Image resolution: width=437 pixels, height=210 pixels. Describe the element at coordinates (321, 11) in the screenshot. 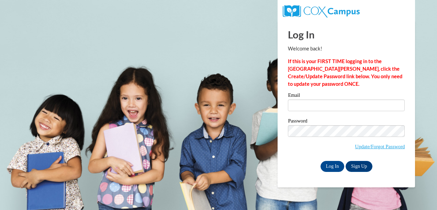

I see `a: COX Campus` at that location.